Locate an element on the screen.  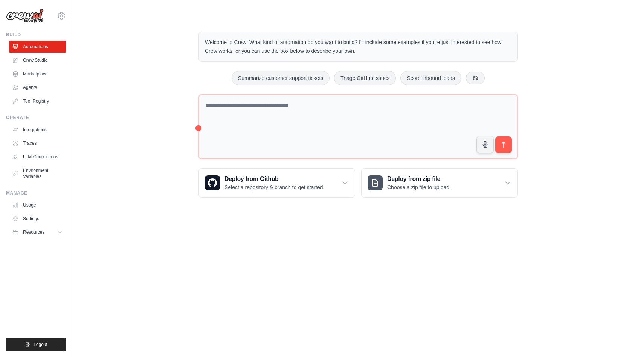
a: Agents is located at coordinates (37, 87).